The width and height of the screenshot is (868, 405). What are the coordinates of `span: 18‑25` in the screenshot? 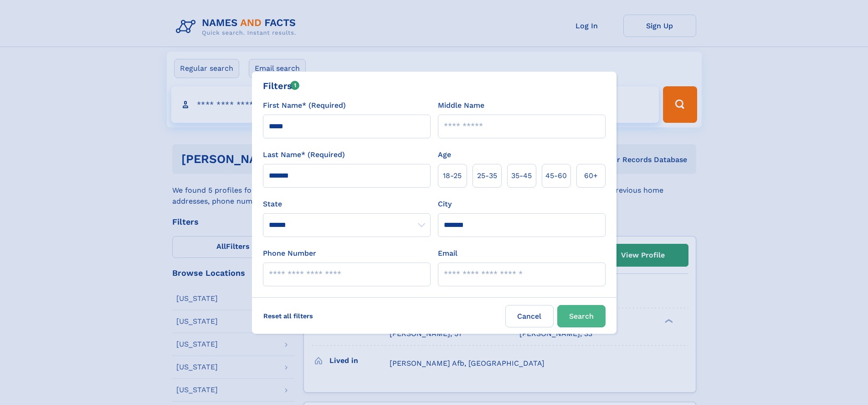 It's located at (452, 176).